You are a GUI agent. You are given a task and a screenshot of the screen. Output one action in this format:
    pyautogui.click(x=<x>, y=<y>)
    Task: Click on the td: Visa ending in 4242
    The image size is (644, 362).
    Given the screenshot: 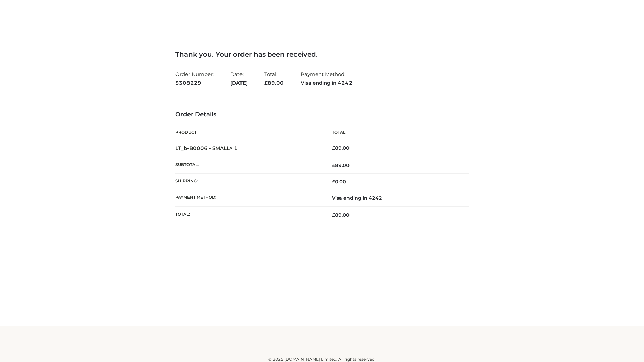 What is the action you would take?
    pyautogui.click(x=395, y=198)
    